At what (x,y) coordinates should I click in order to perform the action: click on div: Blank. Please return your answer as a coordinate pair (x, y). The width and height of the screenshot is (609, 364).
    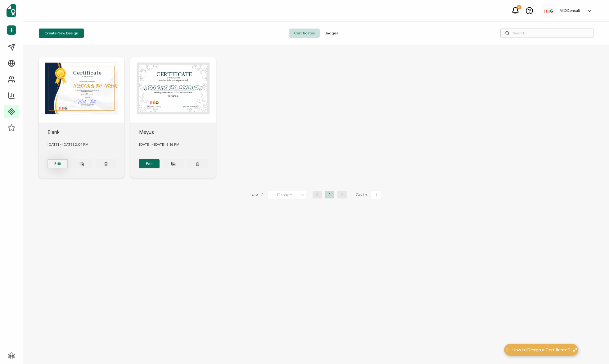
    Looking at the image, I should click on (86, 132).